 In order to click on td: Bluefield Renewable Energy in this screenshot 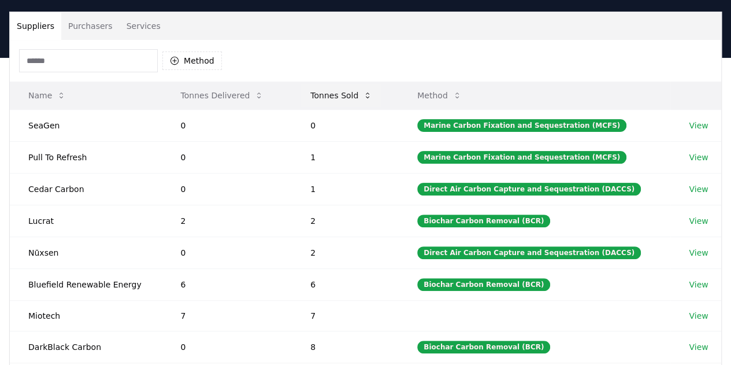, I will do `click(86, 284)`.